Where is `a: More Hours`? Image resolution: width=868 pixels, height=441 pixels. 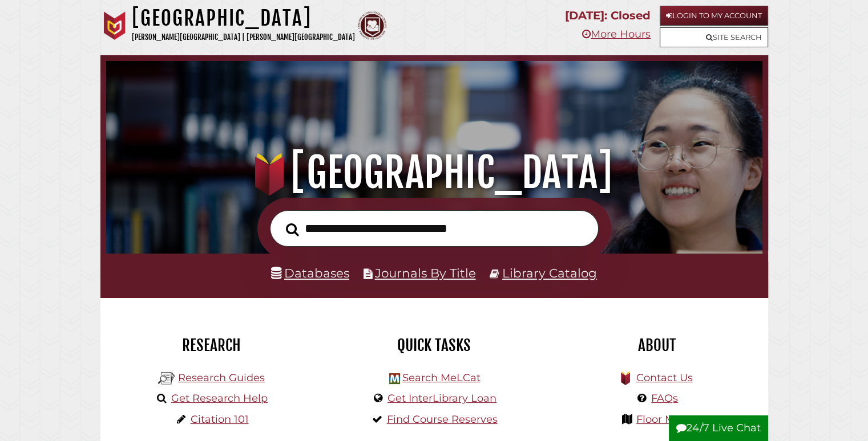
a: More Hours is located at coordinates (616, 34).